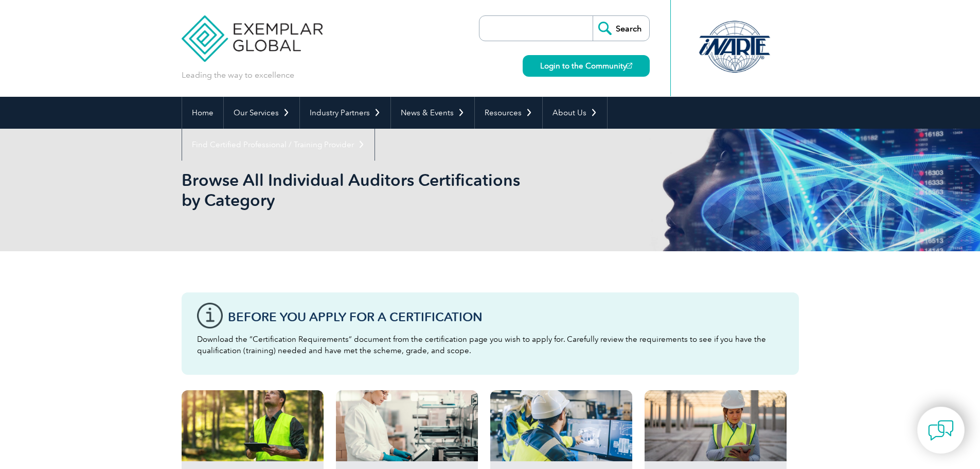 This screenshot has width=980, height=469. I want to click on a: Login to the Community, so click(586, 66).